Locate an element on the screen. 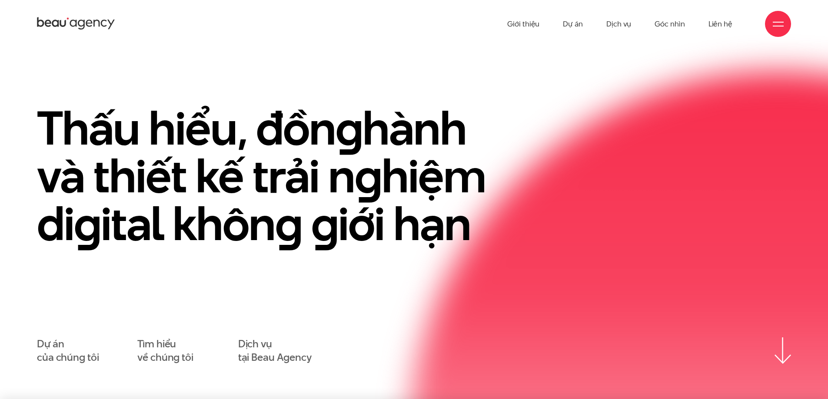 The width and height of the screenshot is (828, 399). a: Dự áncủa chúng tôi is located at coordinates (68, 351).